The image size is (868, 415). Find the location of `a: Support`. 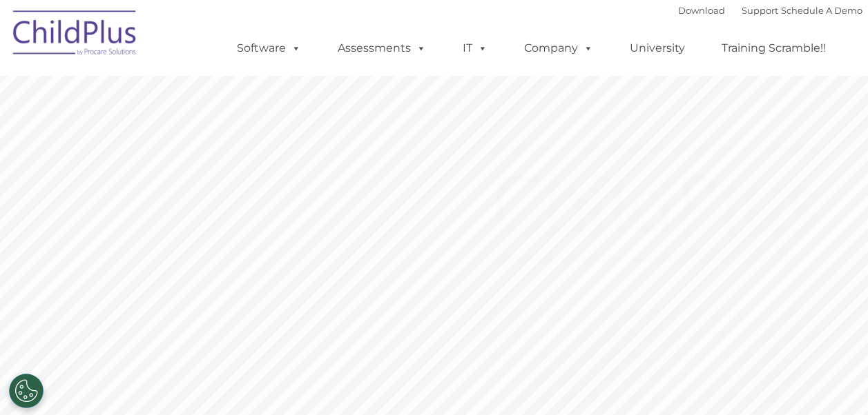

a: Support is located at coordinates (759, 10).